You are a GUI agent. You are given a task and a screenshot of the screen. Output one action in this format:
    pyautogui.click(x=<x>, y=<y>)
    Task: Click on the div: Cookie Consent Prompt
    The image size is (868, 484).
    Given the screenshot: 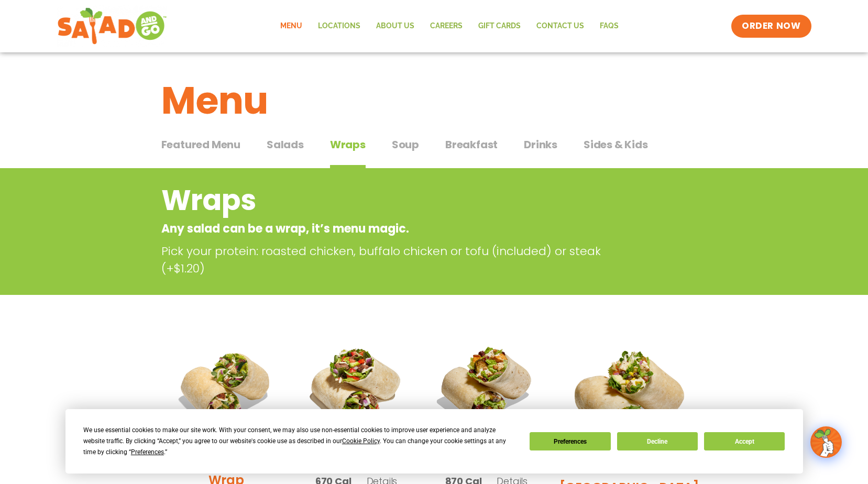 What is the action you would take?
    pyautogui.click(x=434, y=441)
    